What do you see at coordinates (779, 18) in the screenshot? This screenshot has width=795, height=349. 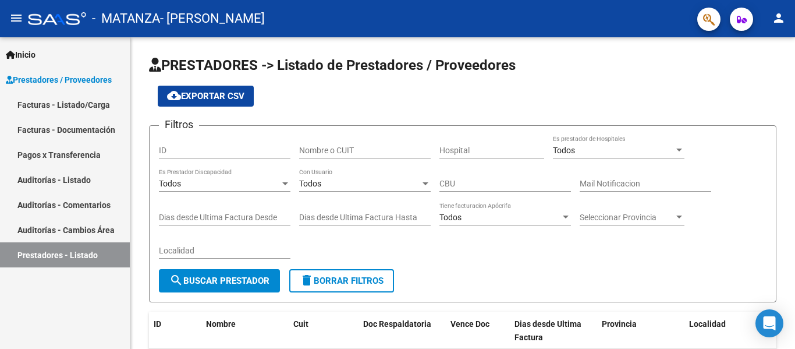 I see `mat-icon: person` at bounding box center [779, 18].